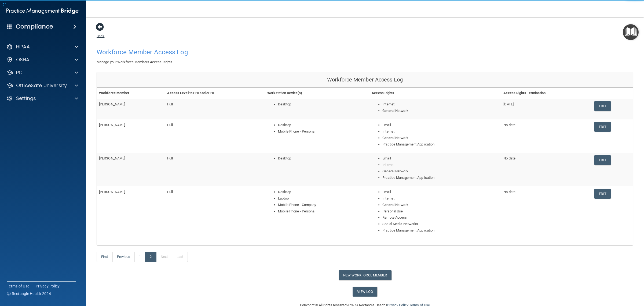  What do you see at coordinates (215, 93) in the screenshot?
I see `th: Access Level to PHI and ePHI` at bounding box center [215, 93].